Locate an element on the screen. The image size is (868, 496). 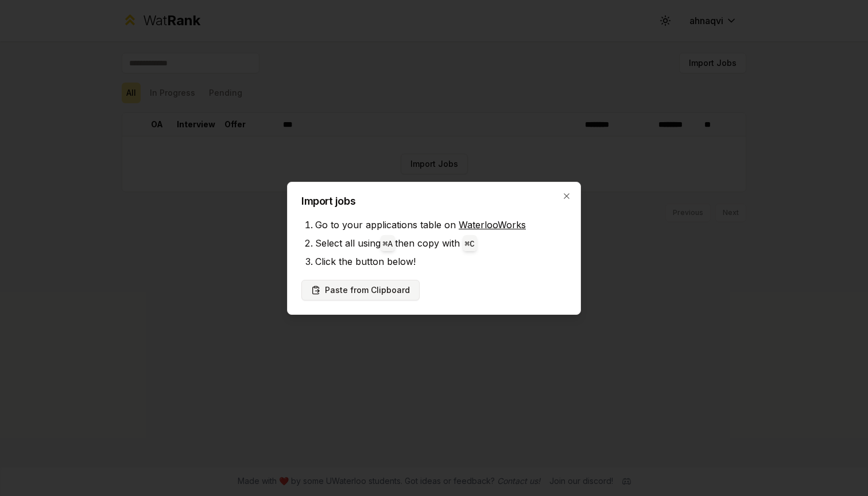
a: WaterlooWorks is located at coordinates (492, 225).